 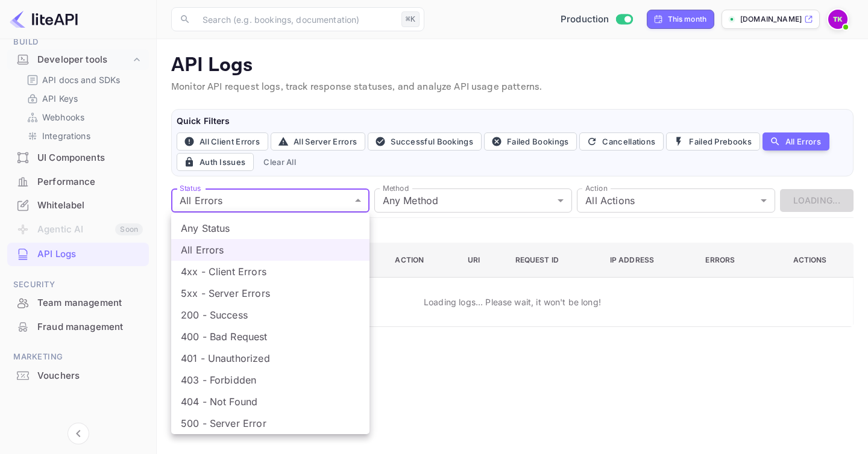 I want to click on li: 404 - Not Found, so click(x=270, y=401).